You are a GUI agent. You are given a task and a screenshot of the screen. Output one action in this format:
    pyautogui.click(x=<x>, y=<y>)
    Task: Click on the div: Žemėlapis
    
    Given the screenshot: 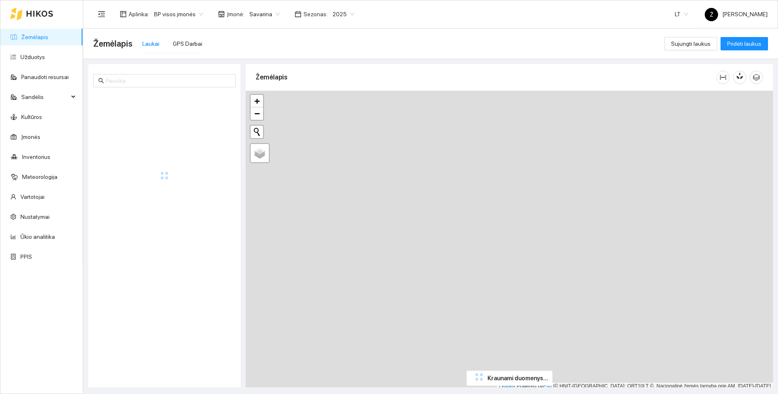 What is the action you would take?
    pyautogui.click(x=486, y=77)
    